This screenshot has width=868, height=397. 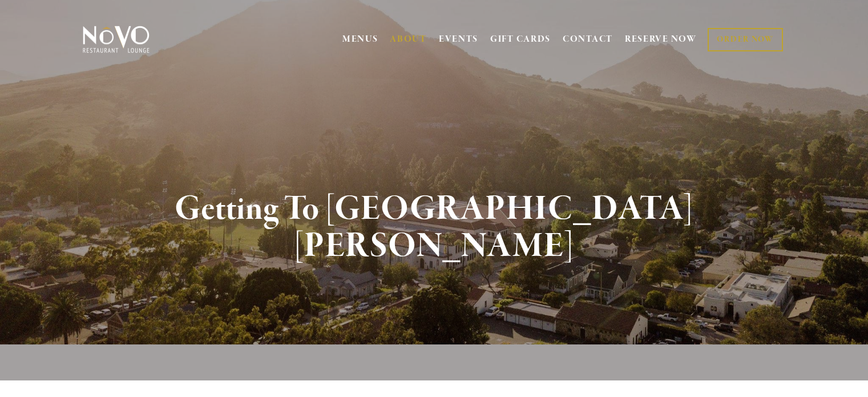 I want to click on a: EVENTS, so click(x=458, y=39).